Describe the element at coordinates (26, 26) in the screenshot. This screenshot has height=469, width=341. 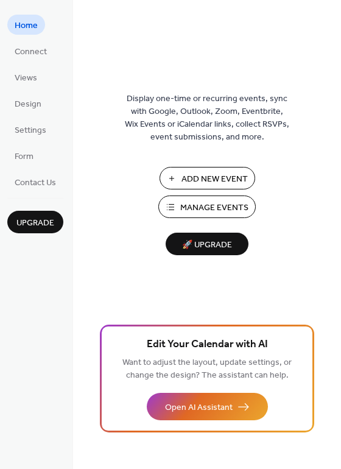
I see `span: Home` at that location.